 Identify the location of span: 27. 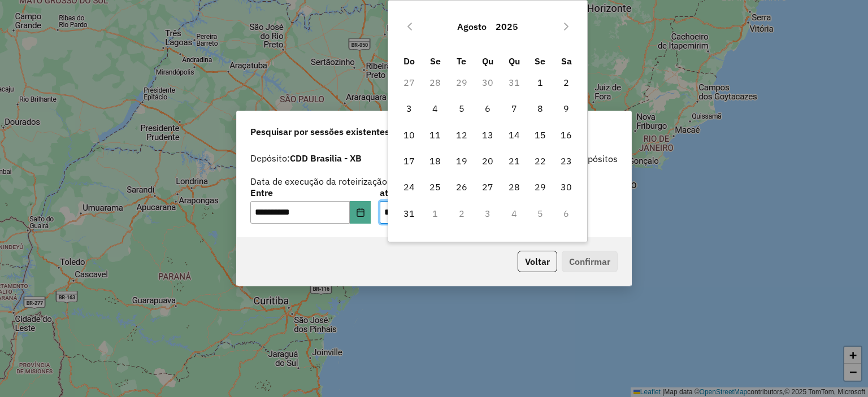
(488, 187).